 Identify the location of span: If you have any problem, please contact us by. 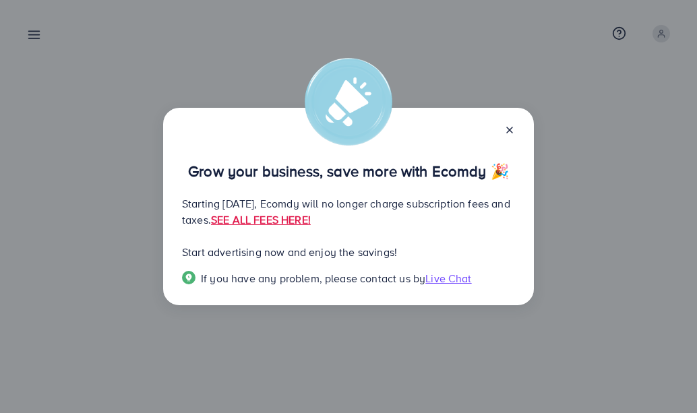
(313, 278).